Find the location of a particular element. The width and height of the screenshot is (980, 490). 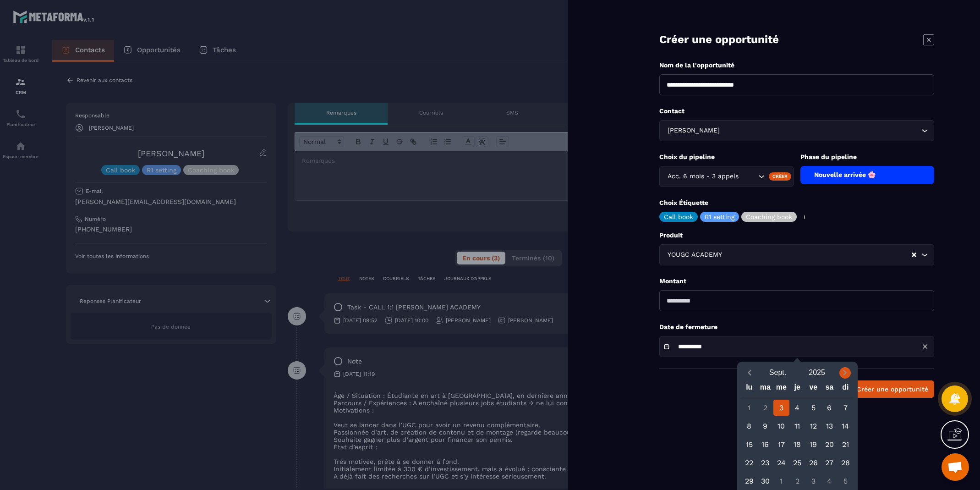

div: 12 is located at coordinates (813, 426).